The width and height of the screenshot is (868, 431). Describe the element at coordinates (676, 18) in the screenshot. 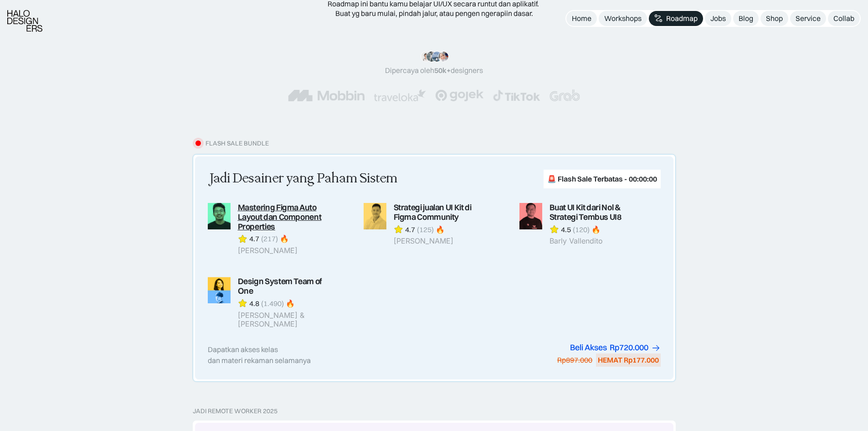

I see `a: Roadmap` at that location.